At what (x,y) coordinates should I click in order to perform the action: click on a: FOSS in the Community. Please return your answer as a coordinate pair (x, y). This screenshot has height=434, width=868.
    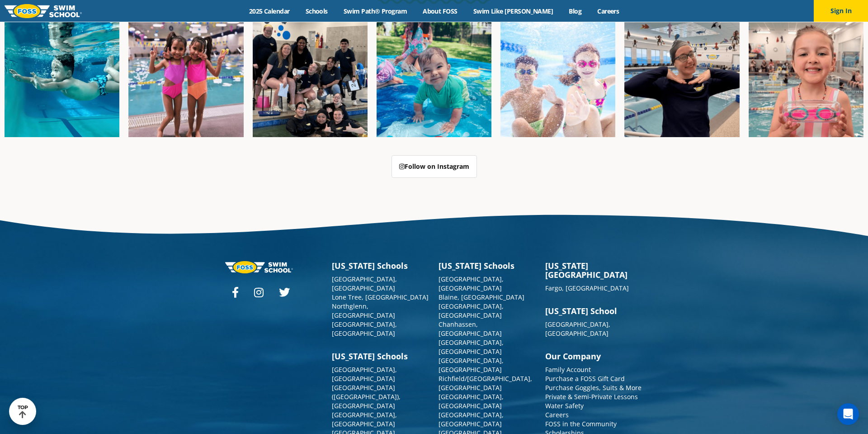
    Looking at the image, I should click on (581, 423).